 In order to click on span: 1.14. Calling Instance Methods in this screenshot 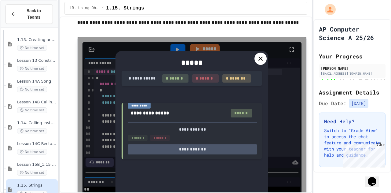, I will do `click(37, 123)`.